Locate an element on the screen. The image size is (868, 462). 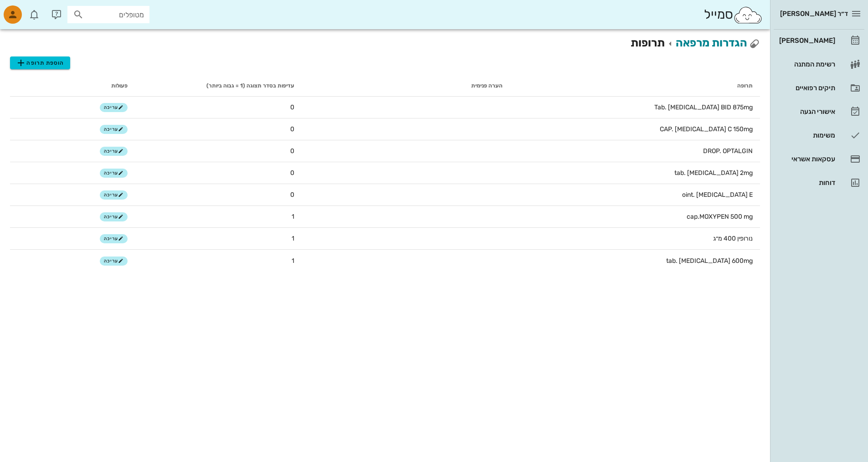
th: הערה פנימית: לא ממוין. לחץ למיון לפי סדר עולה. הפעל למיון עולה. is located at coordinates (406, 85).